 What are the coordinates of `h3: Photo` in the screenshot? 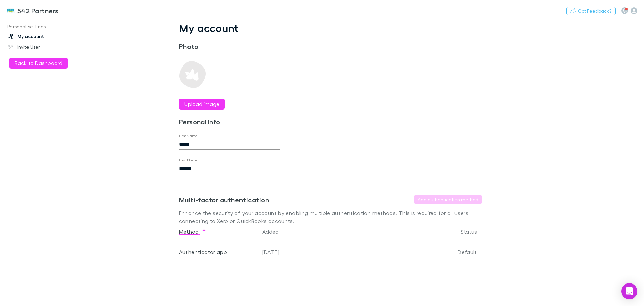 It's located at (229, 46).